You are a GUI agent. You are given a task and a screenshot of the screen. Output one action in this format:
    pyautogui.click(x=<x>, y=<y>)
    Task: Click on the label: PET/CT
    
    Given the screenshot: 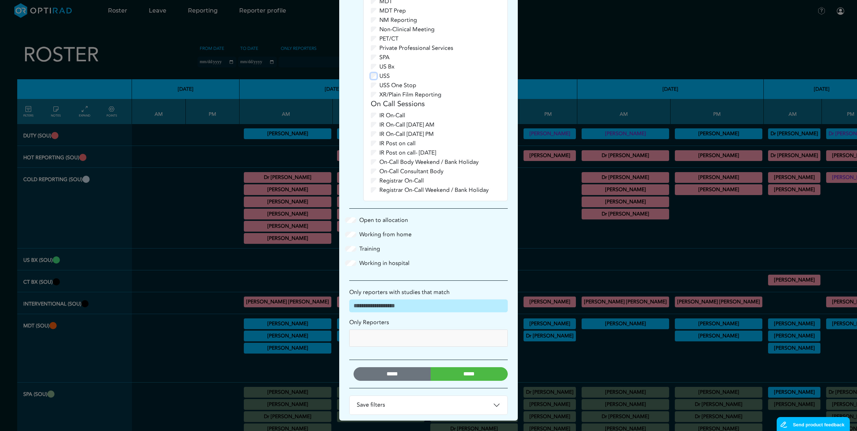 What is the action you would take?
    pyautogui.click(x=389, y=39)
    